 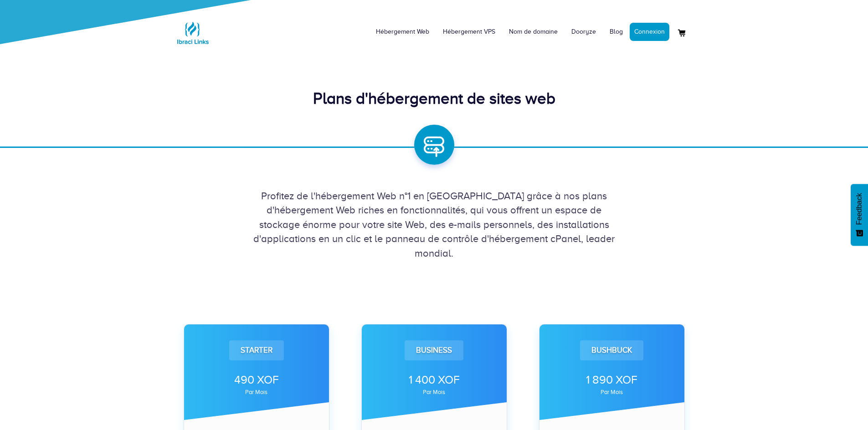 What do you see at coordinates (469, 32) in the screenshot?
I see `a: Hébergement VPS` at bounding box center [469, 32].